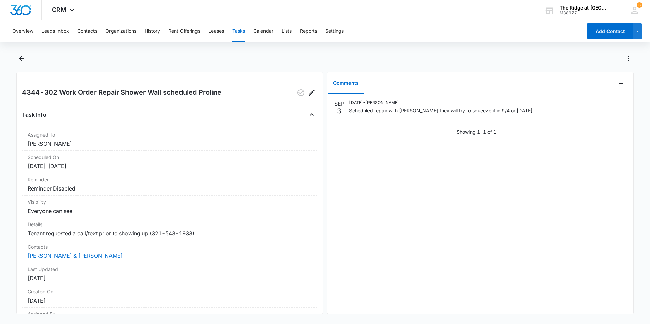  What do you see at coordinates (476, 132) in the screenshot?
I see `p: Showing 1-1 of 1` at bounding box center [476, 132].